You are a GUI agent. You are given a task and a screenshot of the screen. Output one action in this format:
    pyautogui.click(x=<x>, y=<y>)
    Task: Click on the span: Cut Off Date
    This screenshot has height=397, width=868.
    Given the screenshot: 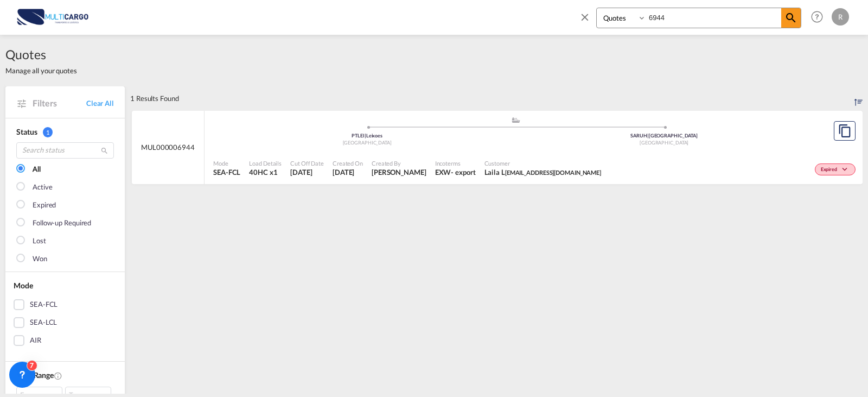 What is the action you would take?
    pyautogui.click(x=307, y=163)
    